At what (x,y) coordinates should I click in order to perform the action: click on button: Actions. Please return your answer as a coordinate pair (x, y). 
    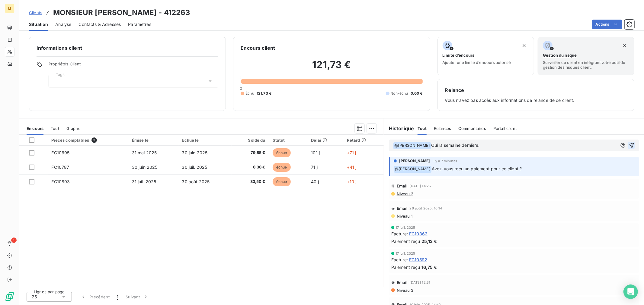
    Looking at the image, I should click on (608, 25).